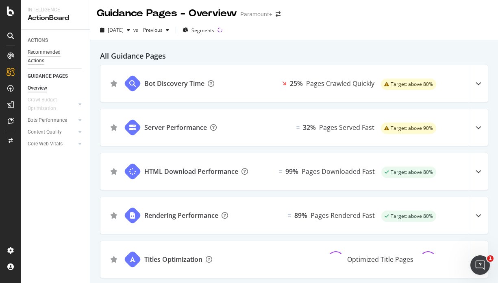 This screenshot has height=283, width=498. Describe the element at coordinates (173, 259) in the screenshot. I see `div: Titles Optimization` at that location.